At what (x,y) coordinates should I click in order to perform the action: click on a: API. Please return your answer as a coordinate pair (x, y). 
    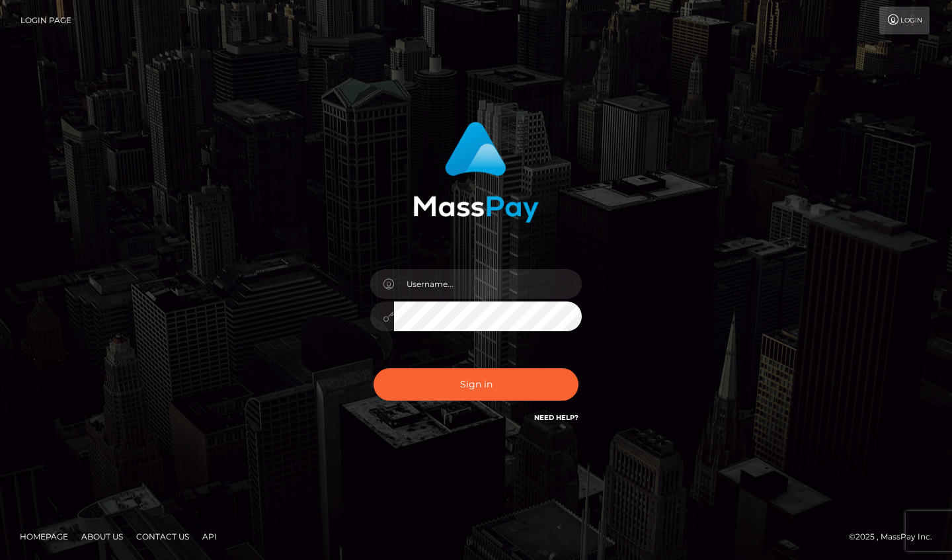
    Looking at the image, I should click on (210, 536).